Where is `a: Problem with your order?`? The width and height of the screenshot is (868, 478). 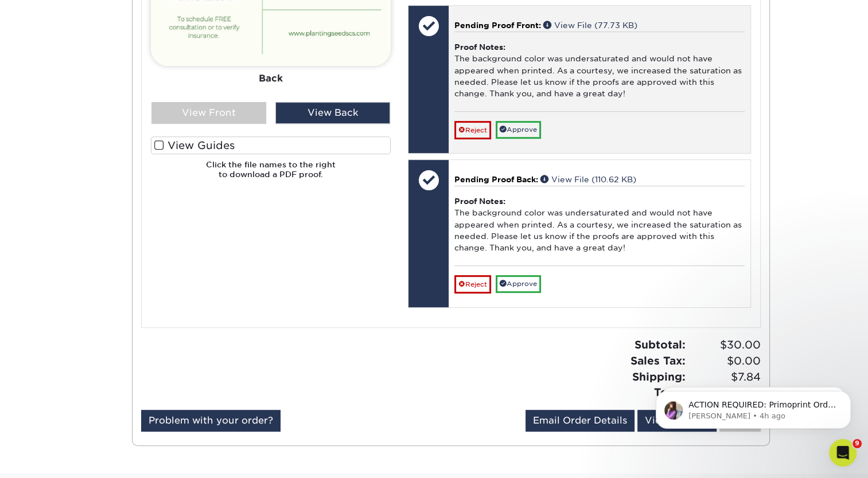
a: Problem with your order? is located at coordinates (210, 421).